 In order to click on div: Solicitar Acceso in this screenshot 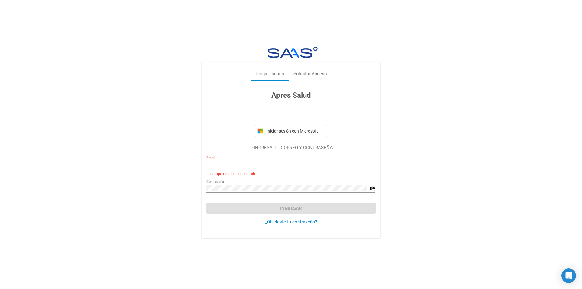, I will do `click(310, 74)`.